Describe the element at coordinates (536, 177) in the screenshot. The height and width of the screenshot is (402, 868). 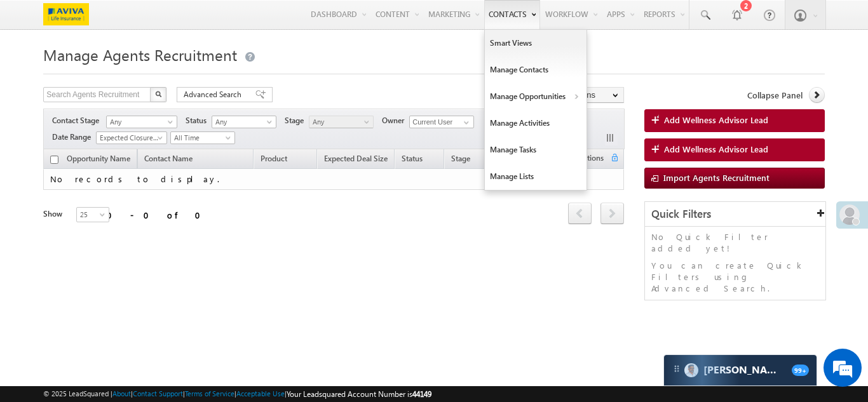
I see `a: Manage Lists` at that location.